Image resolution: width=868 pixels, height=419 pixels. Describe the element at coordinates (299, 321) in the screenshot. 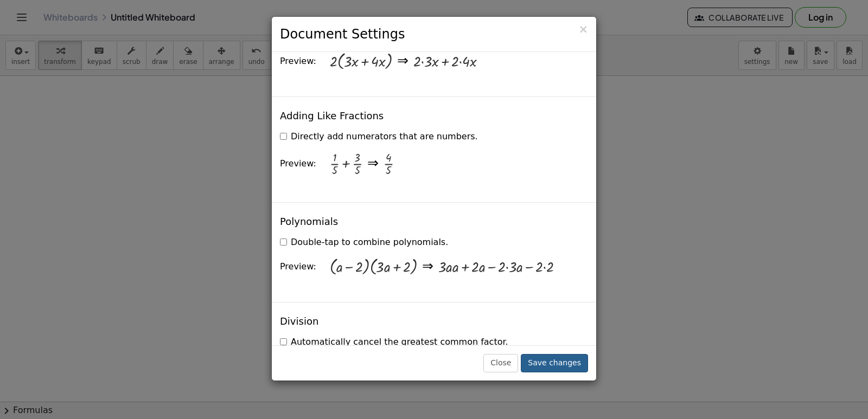

I see `h4: Division` at that location.